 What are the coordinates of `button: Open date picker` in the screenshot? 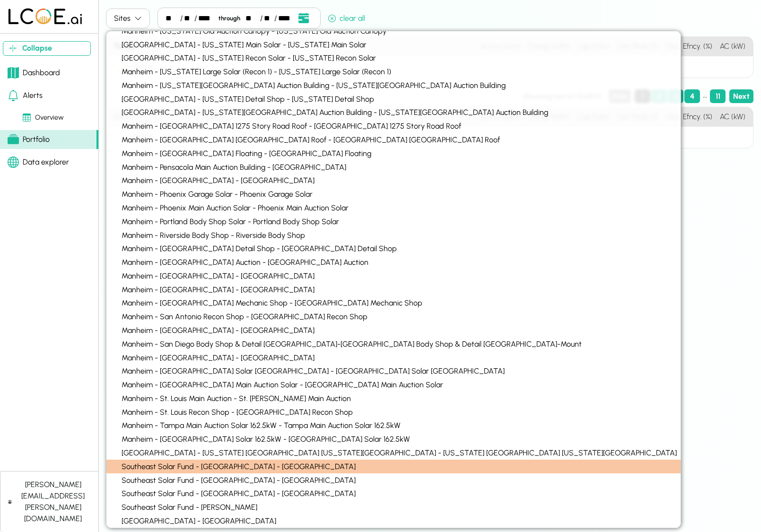 It's located at (304, 18).